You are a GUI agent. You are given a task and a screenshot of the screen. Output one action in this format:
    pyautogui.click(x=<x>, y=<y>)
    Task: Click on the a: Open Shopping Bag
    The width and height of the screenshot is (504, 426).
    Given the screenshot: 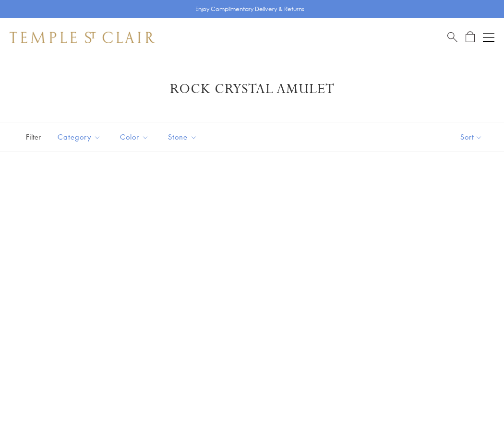 What is the action you would take?
    pyautogui.click(x=470, y=37)
    